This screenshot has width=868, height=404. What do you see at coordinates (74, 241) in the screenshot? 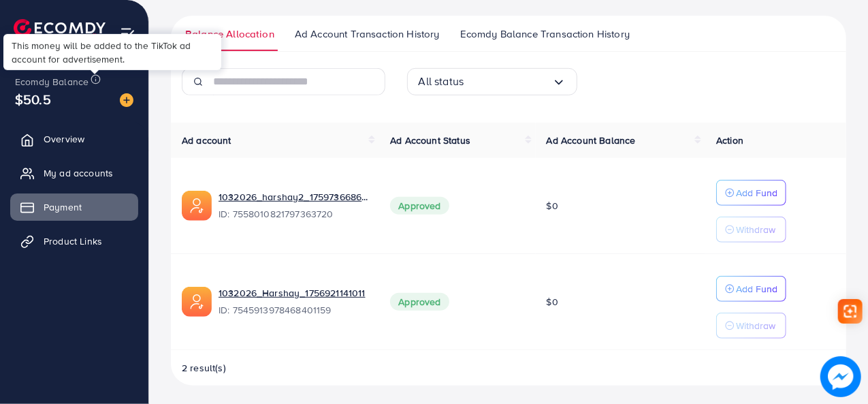
I see `a: Product Links` at bounding box center [74, 241].